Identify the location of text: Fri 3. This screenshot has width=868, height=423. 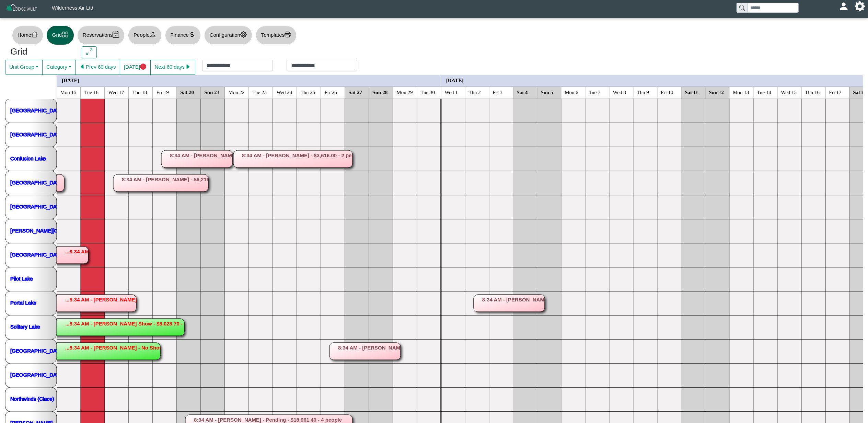
(498, 92).